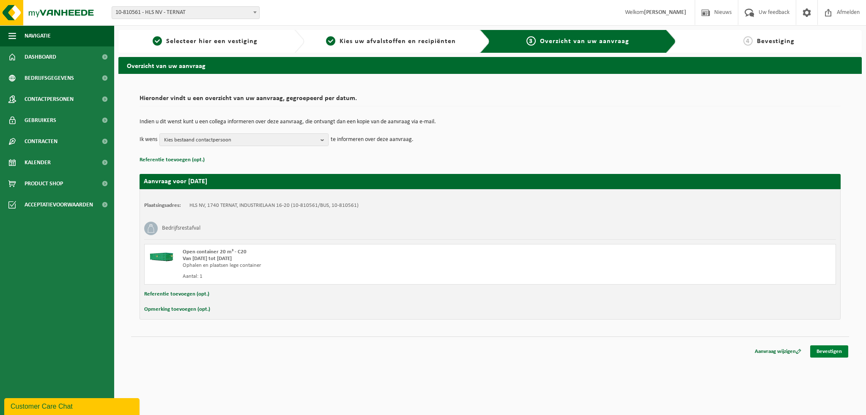  What do you see at coordinates (148, 140) in the screenshot?
I see `p: Ik wens` at bounding box center [148, 140].